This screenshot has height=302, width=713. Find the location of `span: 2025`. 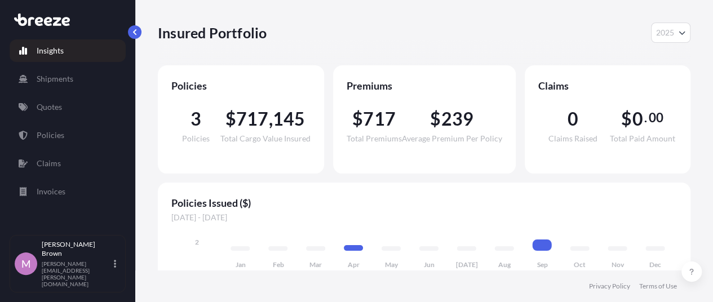

span: 2025 is located at coordinates (666, 33).